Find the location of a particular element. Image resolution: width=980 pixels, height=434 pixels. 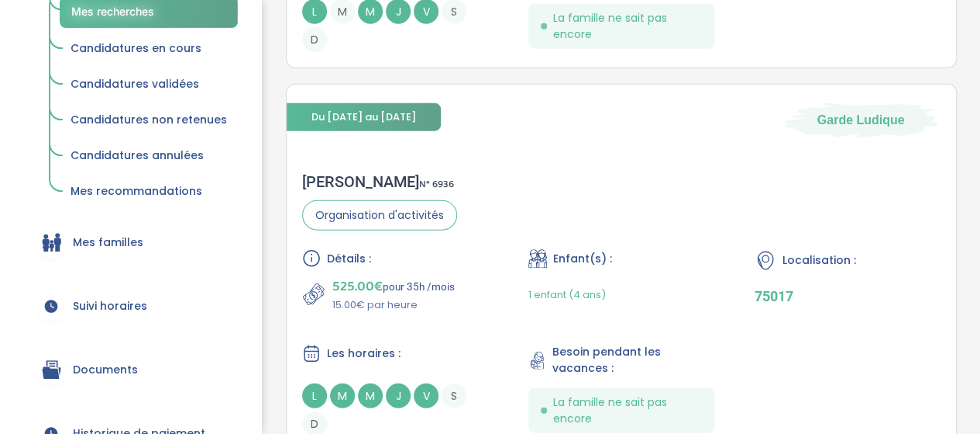

a: Candidatures en cours is located at coordinates (149, 49).